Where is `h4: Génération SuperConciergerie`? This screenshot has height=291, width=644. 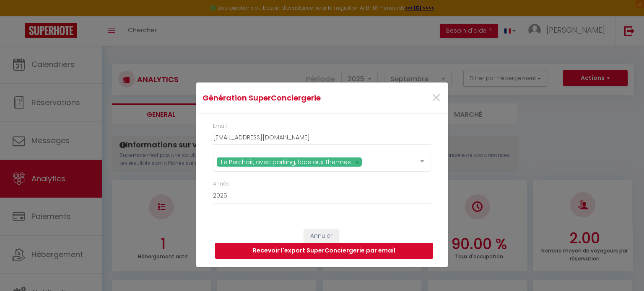
h4: Génération SuperConciergerie is located at coordinates (280, 98).